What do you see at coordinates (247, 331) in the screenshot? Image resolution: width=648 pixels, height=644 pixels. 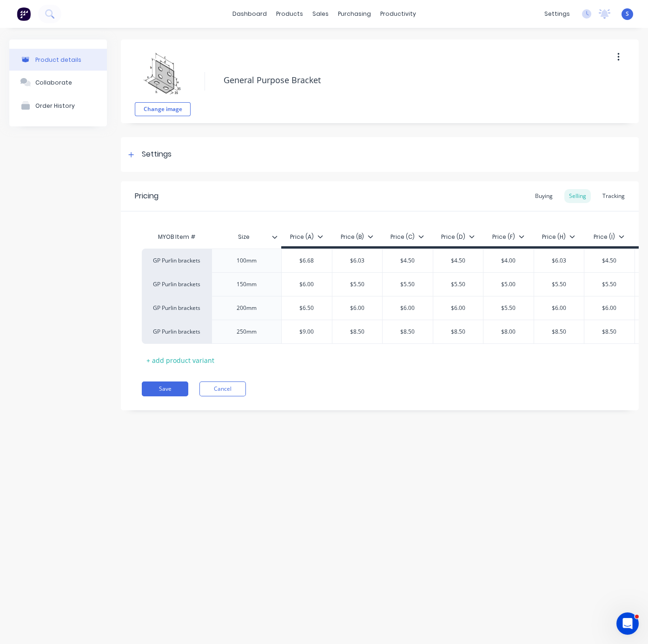 I see `div: 250mm` at bounding box center [247, 331].